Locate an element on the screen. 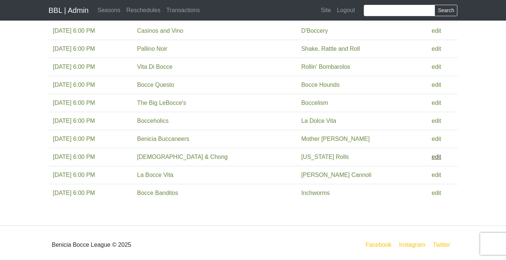 The width and height of the screenshot is (506, 260). a: BBL | Admin is located at coordinates (68, 10).